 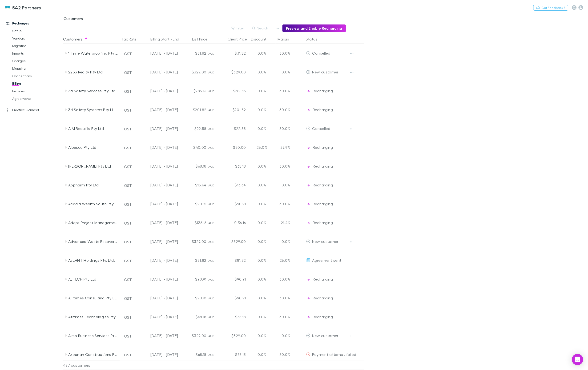 I want to click on button: Discount, so click(x=261, y=39).